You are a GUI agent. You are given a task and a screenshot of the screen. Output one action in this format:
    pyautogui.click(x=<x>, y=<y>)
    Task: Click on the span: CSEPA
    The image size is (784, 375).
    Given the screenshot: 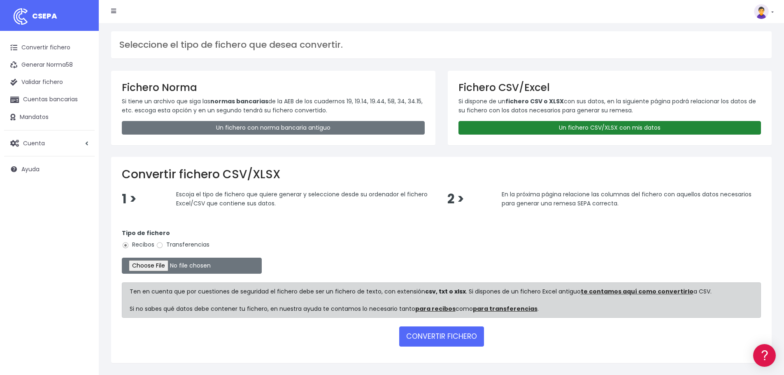 What is the action you would take?
    pyautogui.click(x=44, y=16)
    